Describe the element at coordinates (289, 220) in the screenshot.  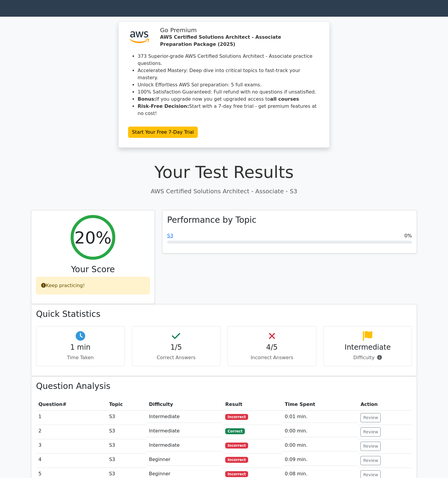
I see `h3: Performance by Topic` at that location.